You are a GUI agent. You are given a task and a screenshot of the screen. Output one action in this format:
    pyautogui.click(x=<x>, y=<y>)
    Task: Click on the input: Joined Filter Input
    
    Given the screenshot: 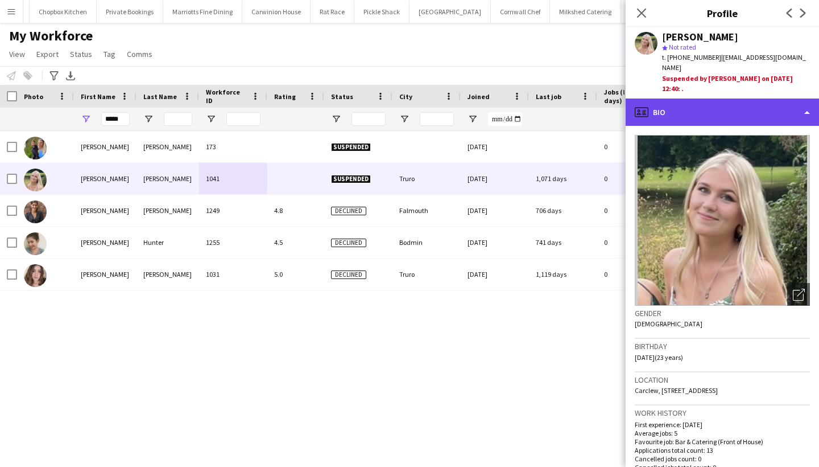 What is the action you would take?
    pyautogui.click(x=505, y=119)
    